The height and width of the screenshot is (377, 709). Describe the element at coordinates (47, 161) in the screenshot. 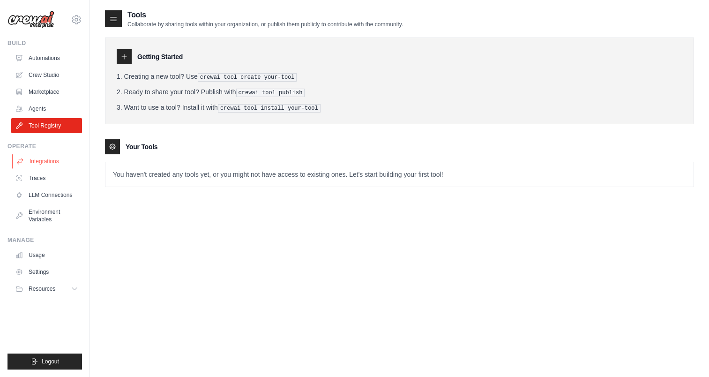

I see `a: Integrations` at that location.